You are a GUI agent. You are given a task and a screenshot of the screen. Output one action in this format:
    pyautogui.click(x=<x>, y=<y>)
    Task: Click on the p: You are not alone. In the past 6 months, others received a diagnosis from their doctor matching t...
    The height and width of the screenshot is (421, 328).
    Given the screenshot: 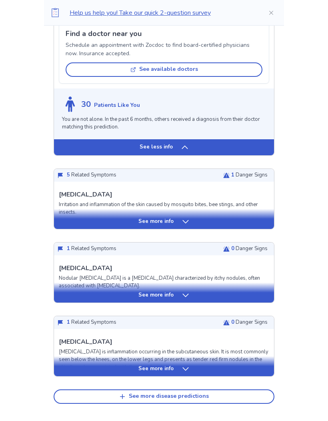 What is the action you would take?
    pyautogui.click(x=164, y=123)
    